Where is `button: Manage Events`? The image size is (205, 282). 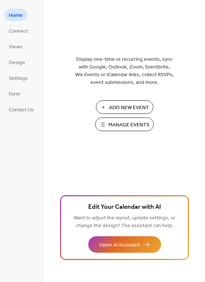 button: Manage Events is located at coordinates (124, 124).